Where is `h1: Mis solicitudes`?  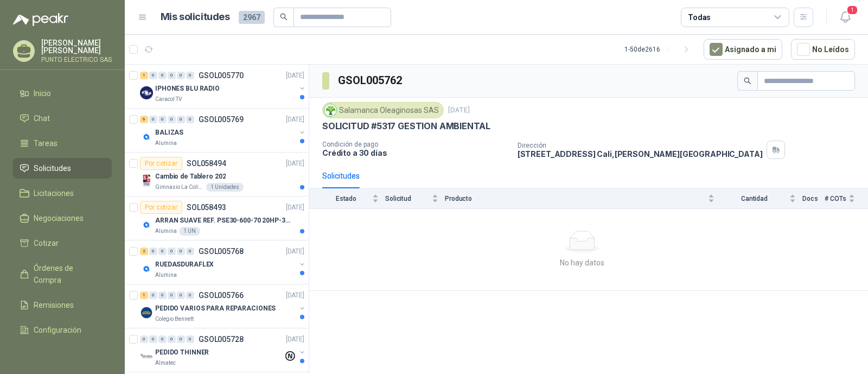
h1: Mis solicitudes is located at coordinates (195, 17).